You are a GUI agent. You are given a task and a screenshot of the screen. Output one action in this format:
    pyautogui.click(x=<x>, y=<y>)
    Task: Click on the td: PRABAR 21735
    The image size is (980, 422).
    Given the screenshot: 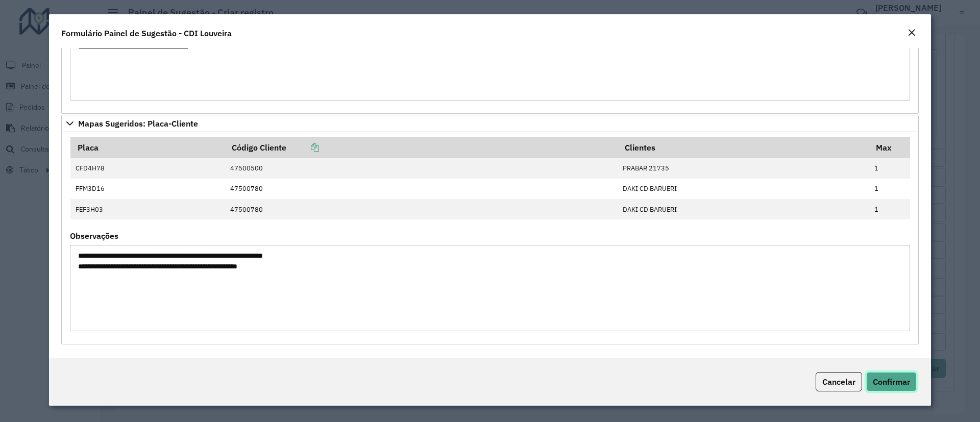 What is the action you would take?
    pyautogui.click(x=743, y=168)
    